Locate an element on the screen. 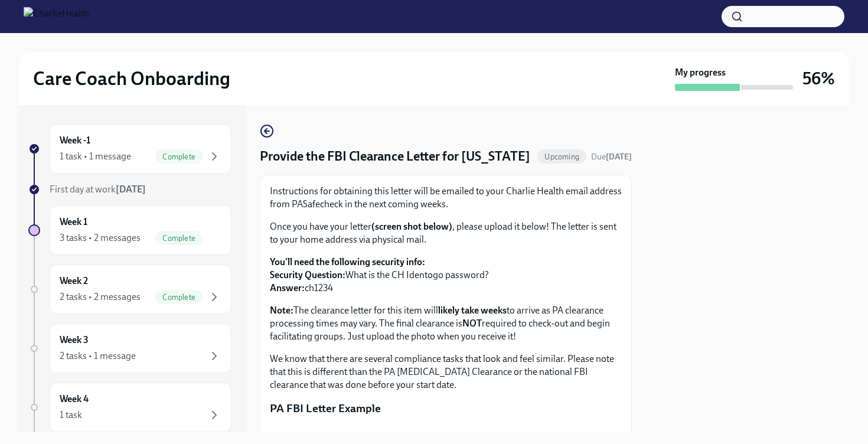 This screenshot has height=444, width=868. p: PA FBI Letter Example is located at coordinates (446, 408).